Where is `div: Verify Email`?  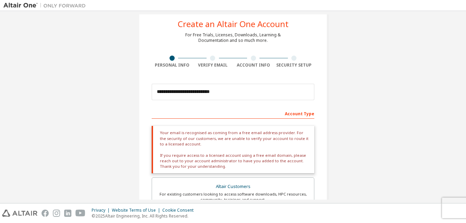
div: Verify Email is located at coordinates (213, 65).